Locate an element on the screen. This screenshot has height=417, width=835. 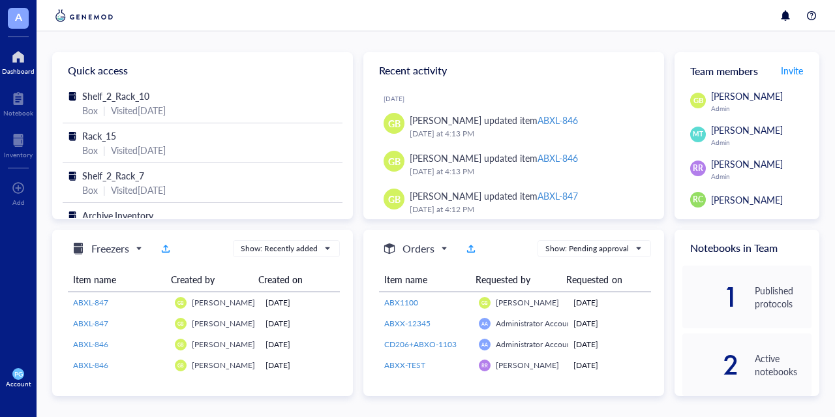
div: Notebooks in Team is located at coordinates (747, 247).